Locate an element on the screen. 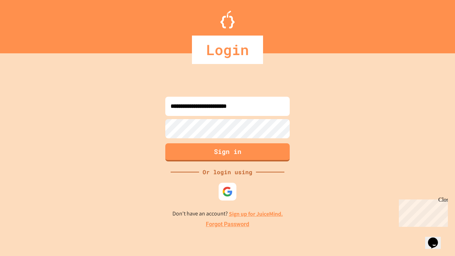 The height and width of the screenshot is (256, 455). a: Forgot Password is located at coordinates (227, 224).